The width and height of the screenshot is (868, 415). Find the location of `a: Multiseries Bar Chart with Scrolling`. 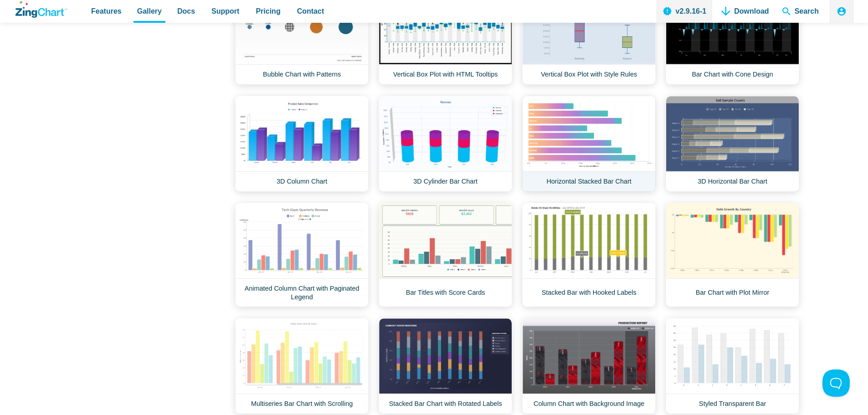

a: Multiseries Bar Chart with Scrolling is located at coordinates (301, 366).